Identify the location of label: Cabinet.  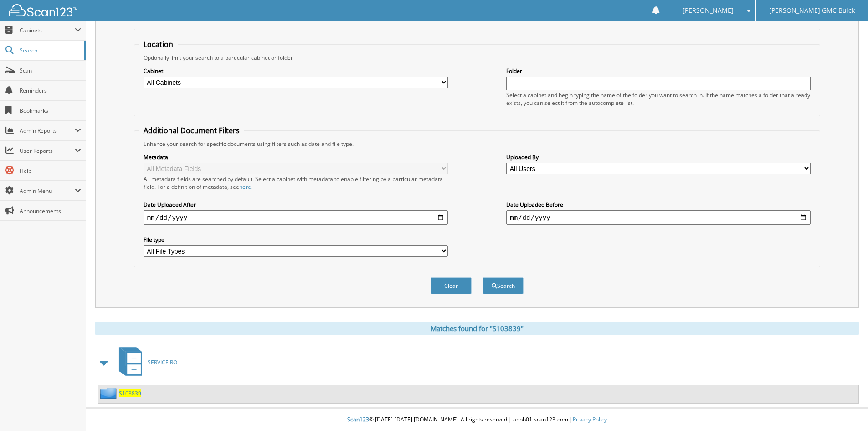
(296, 71).